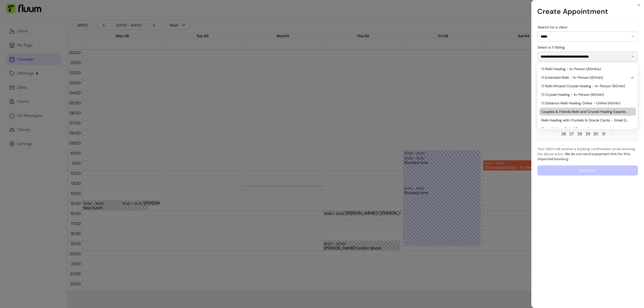 This screenshot has height=308, width=644. Describe the element at coordinates (588, 134) in the screenshot. I see `span: 29` at that location.